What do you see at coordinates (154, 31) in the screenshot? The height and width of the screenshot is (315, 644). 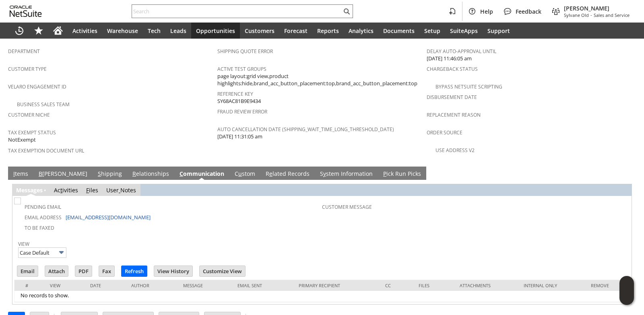 I see `span: Tech` at bounding box center [154, 31].